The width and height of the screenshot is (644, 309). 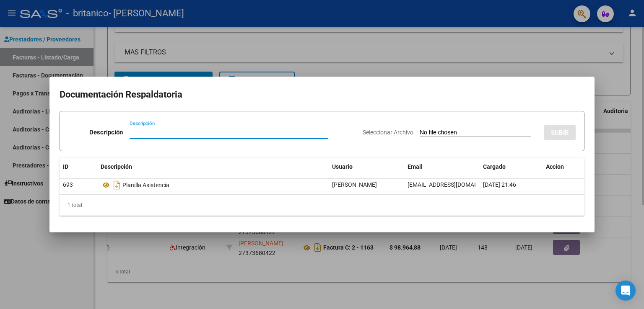 I want to click on datatable-header-cell: ID, so click(x=79, y=166).